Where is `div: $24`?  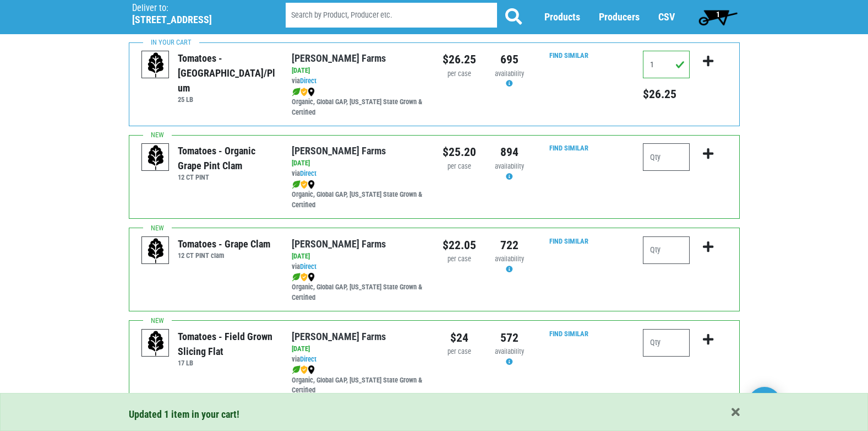 div: $24 is located at coordinates (459, 338).